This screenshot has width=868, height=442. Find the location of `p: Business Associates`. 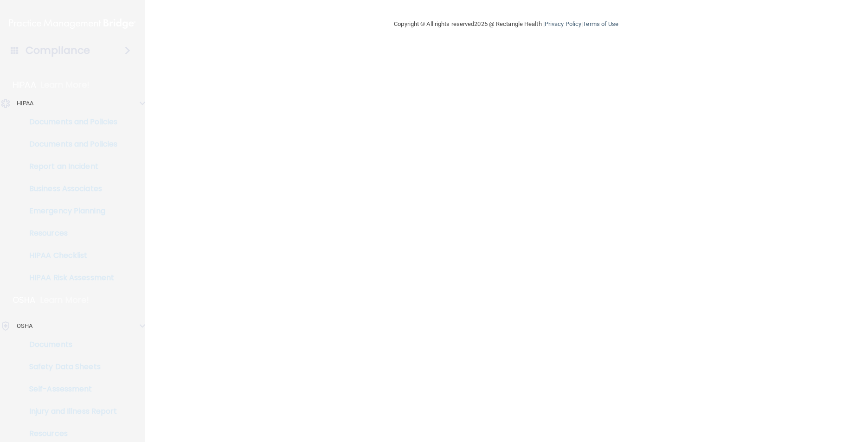

p: Business Associates is located at coordinates (69, 189).